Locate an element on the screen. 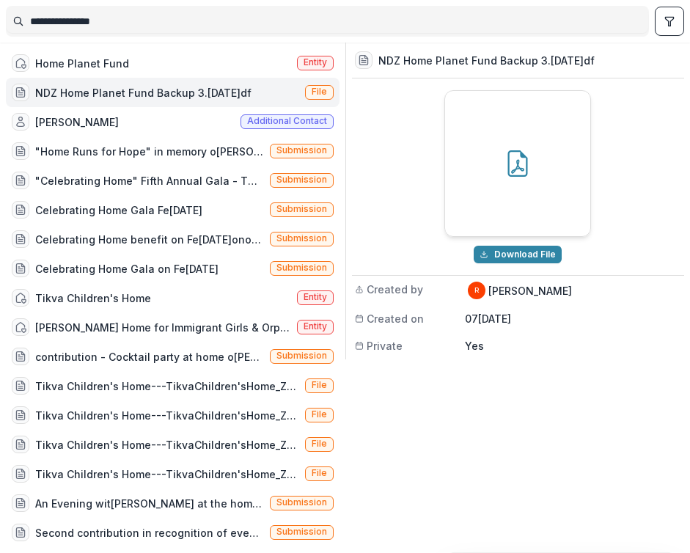 Image resolution: width=690 pixels, height=553 pixels. div: Tikva Children's Home---TikvaChildren'sHome_ZBIEq_08072006.pdf is located at coordinates (167, 473).